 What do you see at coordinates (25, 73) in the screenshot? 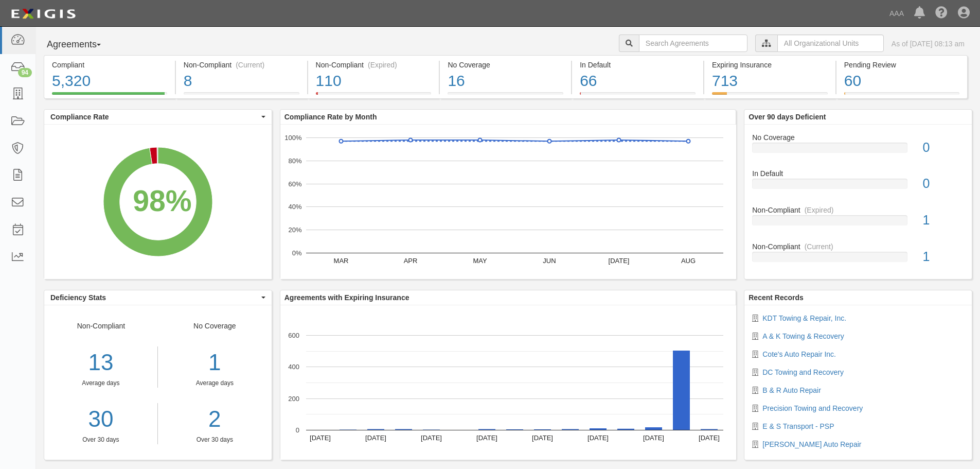
I see `div: 94` at bounding box center [25, 73].